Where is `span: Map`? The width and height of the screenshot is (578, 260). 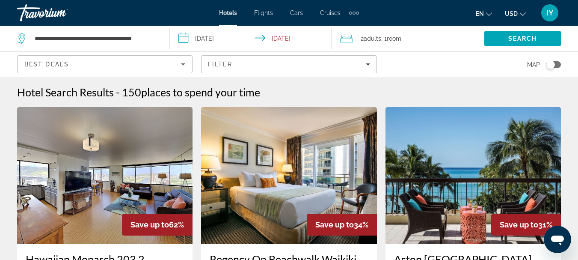
span: Map is located at coordinates (533, 65).